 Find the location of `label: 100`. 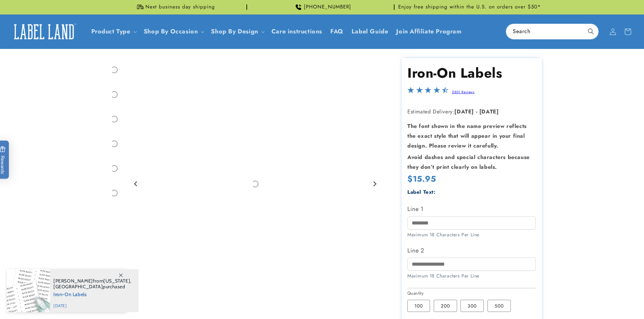

label: 100 is located at coordinates (418, 306).